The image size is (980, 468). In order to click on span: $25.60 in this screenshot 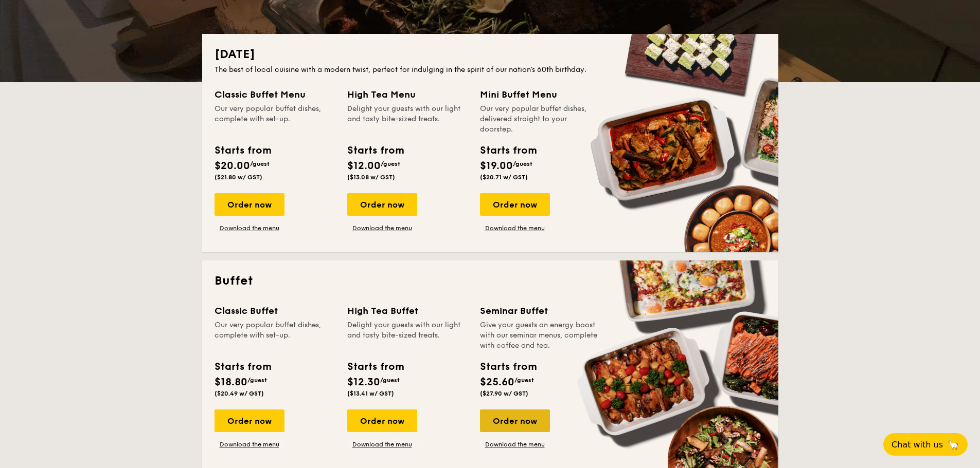, I will do `click(497, 382)`.